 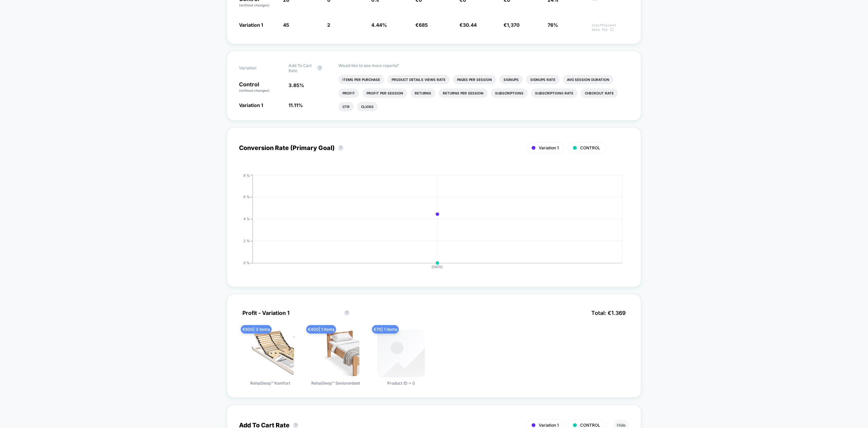 What do you see at coordinates (270, 353) in the screenshot?
I see `img: RehaSleep™ Komfort` at bounding box center [270, 353].